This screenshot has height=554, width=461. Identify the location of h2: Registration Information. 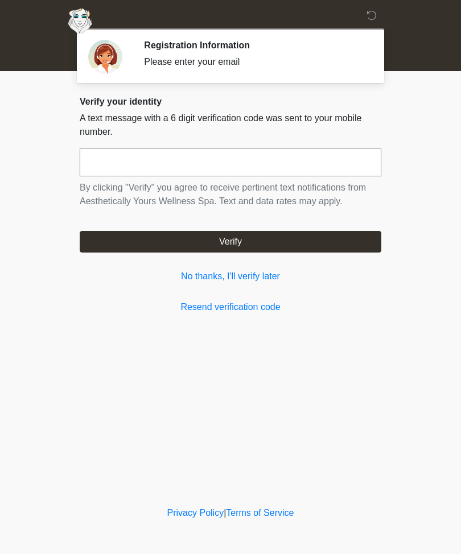
(254, 45).